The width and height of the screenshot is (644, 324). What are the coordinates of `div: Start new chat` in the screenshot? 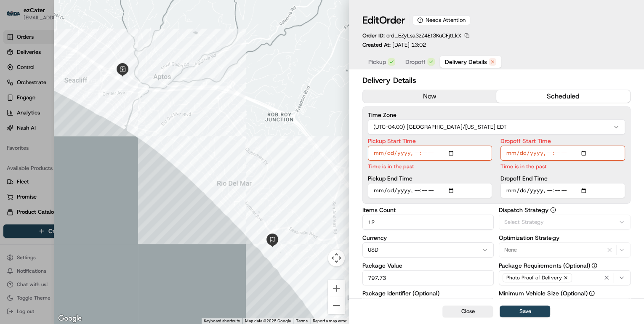 It's located at (83, 84).